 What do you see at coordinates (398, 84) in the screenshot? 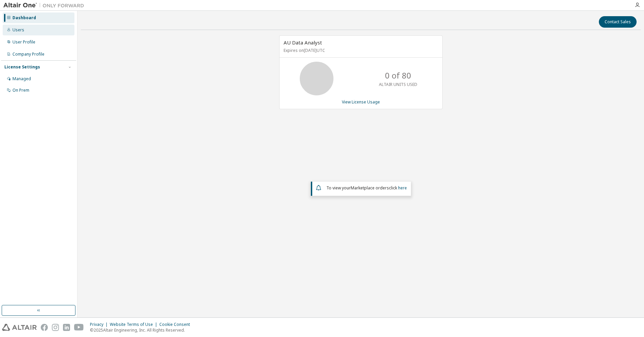
I see `p: ALTAIR UNITS USED` at bounding box center [398, 84].